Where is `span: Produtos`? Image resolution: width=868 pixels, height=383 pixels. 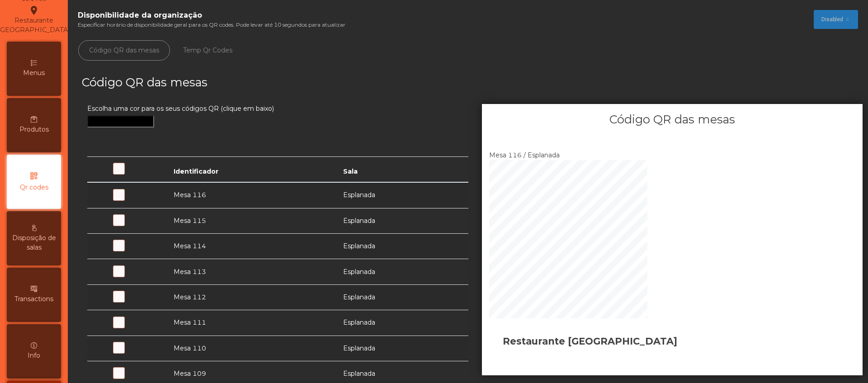
span: Produtos is located at coordinates (34, 130).